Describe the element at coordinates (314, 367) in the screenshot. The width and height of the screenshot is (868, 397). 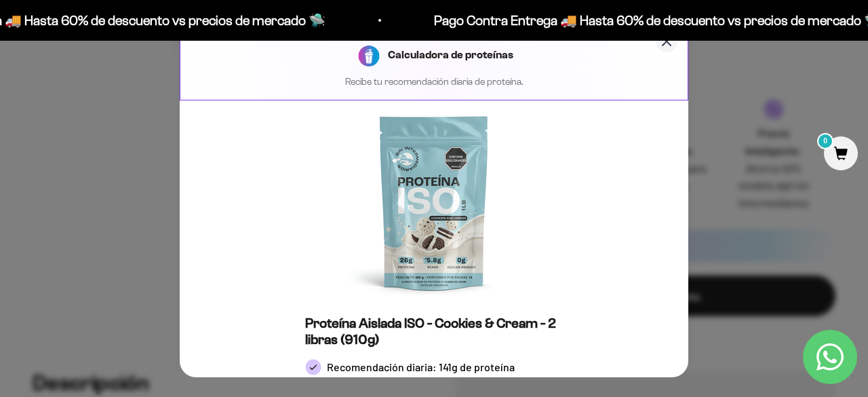
I see `img: Check` at that location.